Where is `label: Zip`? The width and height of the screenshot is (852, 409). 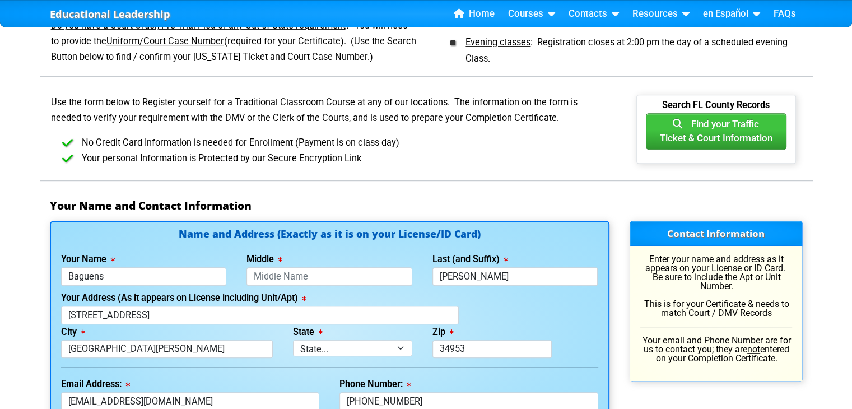 label: Zip is located at coordinates (443, 332).